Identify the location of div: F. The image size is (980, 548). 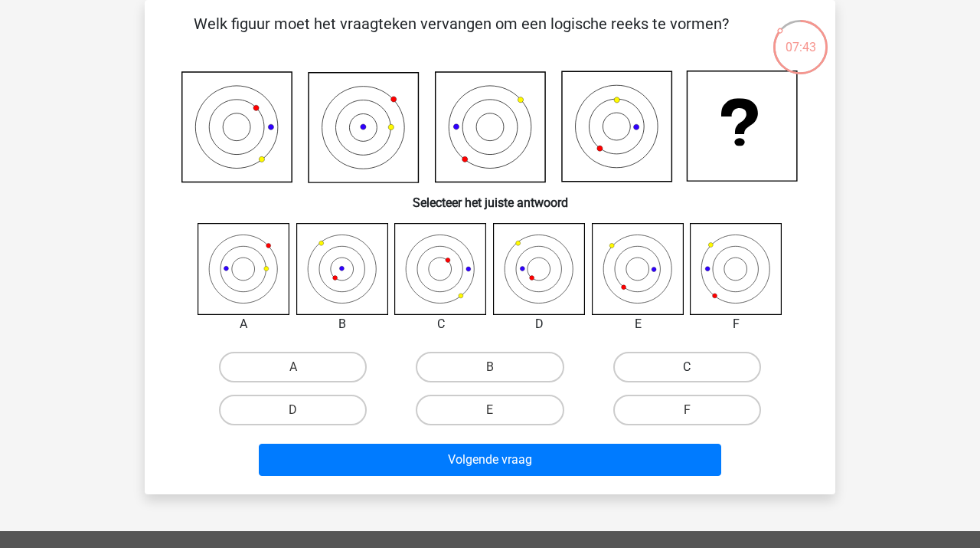
(736, 324).